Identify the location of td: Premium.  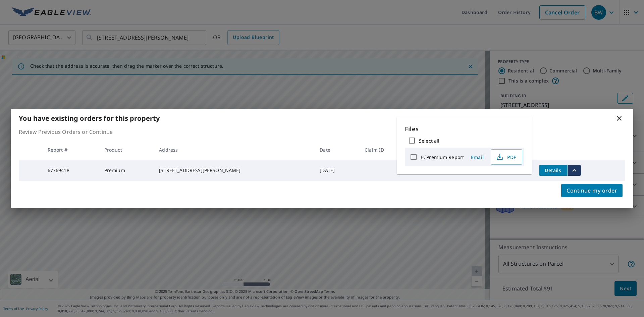
(127, 170).